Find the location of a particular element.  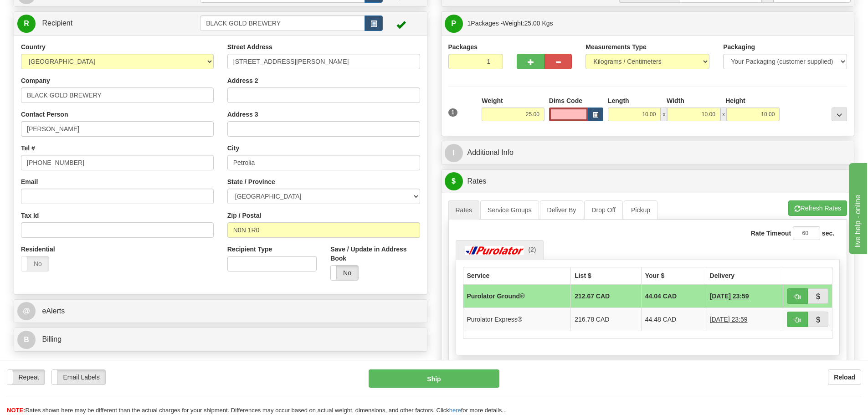

label: Tax Id is located at coordinates (29, 215).